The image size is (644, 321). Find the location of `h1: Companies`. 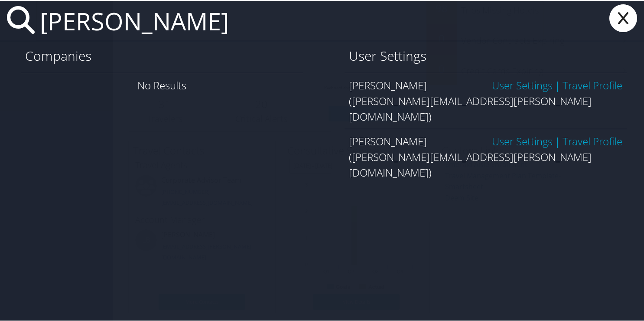

h1: Companies is located at coordinates (162, 55).